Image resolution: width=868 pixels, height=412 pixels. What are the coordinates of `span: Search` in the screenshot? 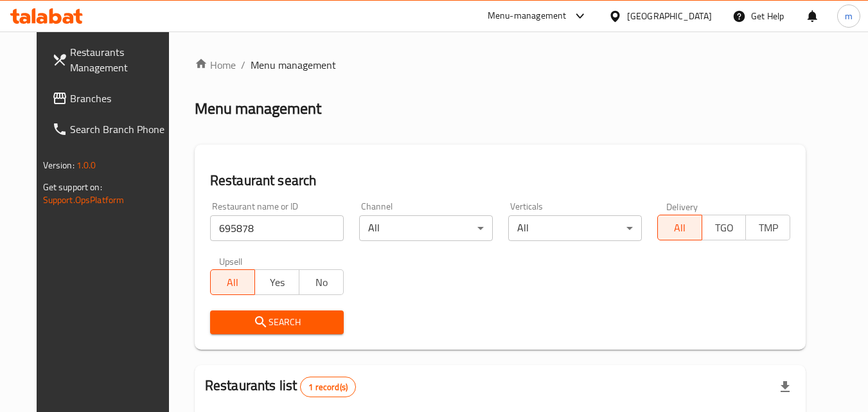 It's located at (277, 322).